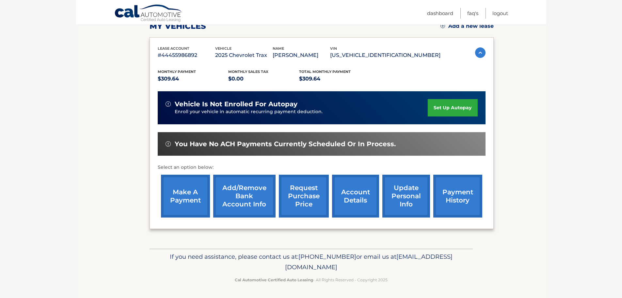 This screenshot has width=622, height=298. What do you see at coordinates (311, 279) in the screenshot?
I see `p: - All Rights Reserved - Copyright 2025` at bounding box center [311, 279].